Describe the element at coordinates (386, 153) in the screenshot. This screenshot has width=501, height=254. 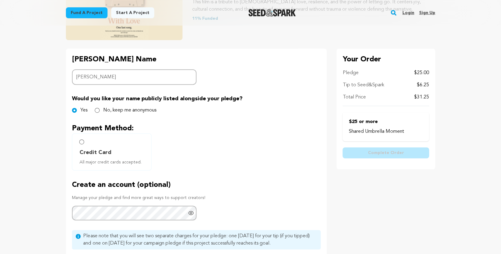
I see `span: Complete Order` at that location.